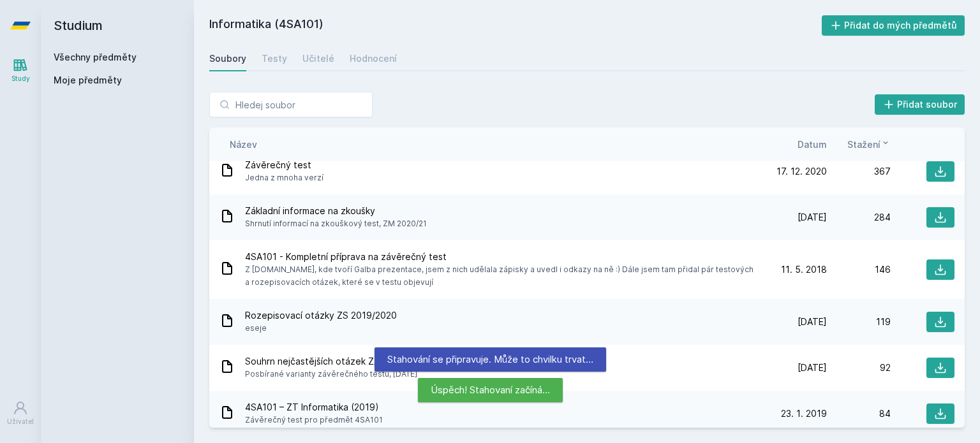 The width and height of the screenshot is (980, 443). Describe the element at coordinates (95, 57) in the screenshot. I see `a: Všechny předměty` at that location.